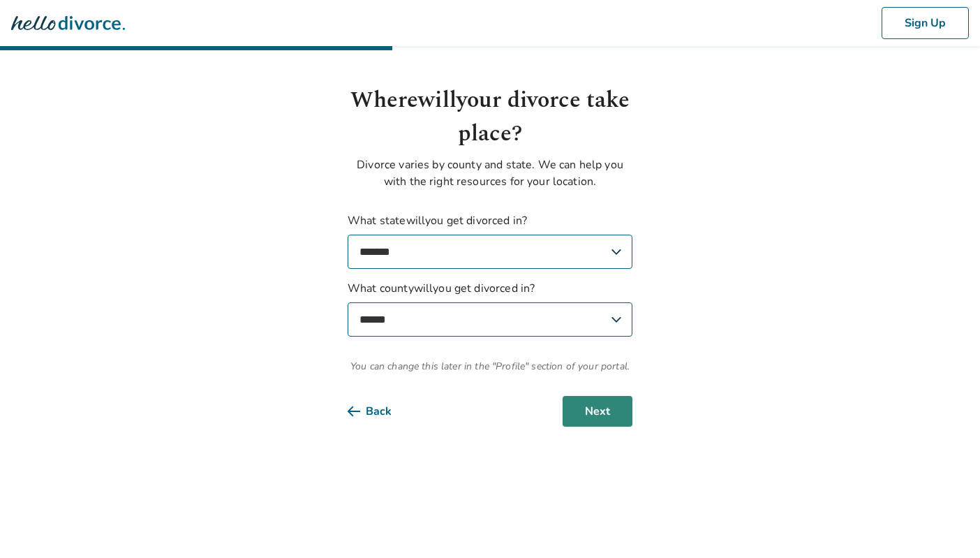 This screenshot has width=980, height=558. What do you see at coordinates (490, 173) in the screenshot?
I see `p: Divorce varies by county and state. We can help you with the right resources for your location.` at bounding box center [490, 173].